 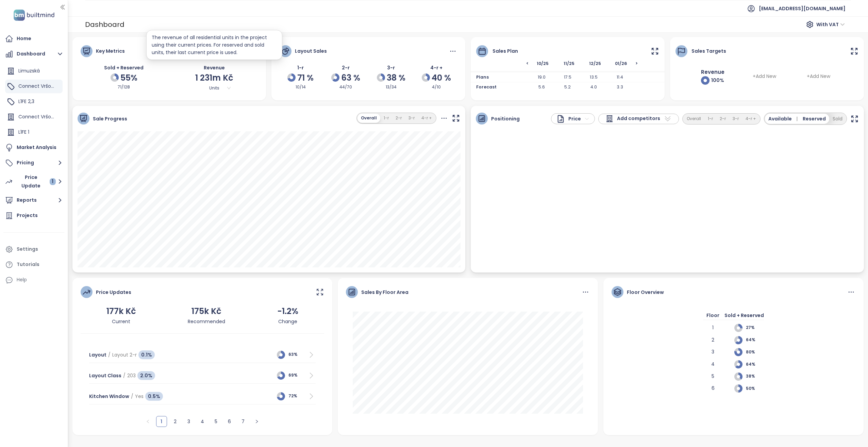 What do you see at coordinates (202, 422) in the screenshot?
I see `li: 4` at bounding box center [202, 422].